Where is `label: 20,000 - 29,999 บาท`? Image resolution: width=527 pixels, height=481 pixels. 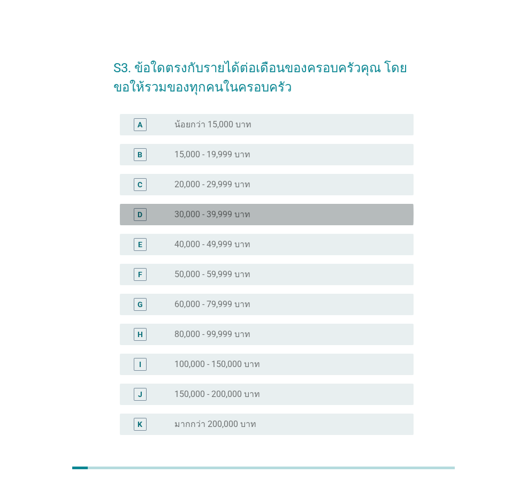 label: 20,000 - 29,999 บาท is located at coordinates (212, 185).